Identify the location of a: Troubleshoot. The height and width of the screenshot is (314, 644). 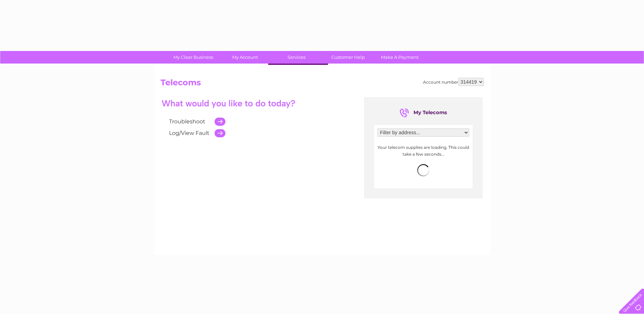
(187, 121).